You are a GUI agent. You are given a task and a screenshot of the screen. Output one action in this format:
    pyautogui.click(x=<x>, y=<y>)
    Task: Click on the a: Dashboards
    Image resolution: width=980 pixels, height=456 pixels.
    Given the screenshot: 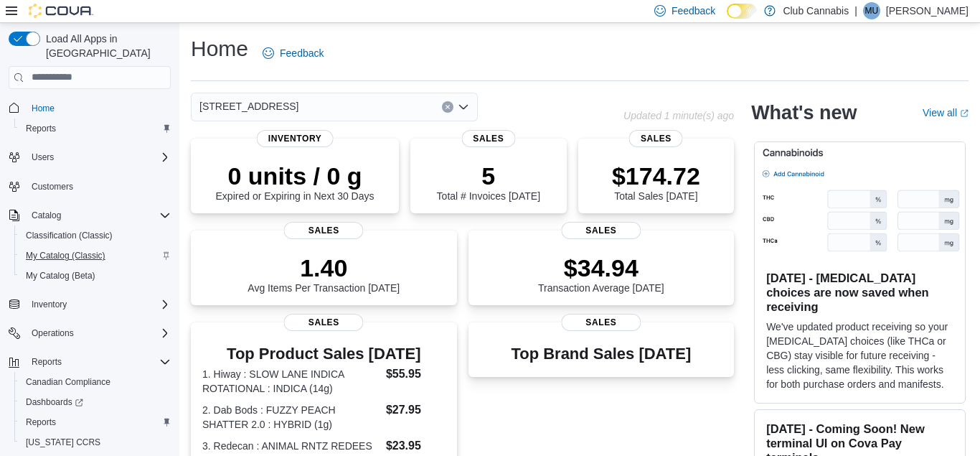 What is the action you would take?
    pyautogui.click(x=95, y=402)
    